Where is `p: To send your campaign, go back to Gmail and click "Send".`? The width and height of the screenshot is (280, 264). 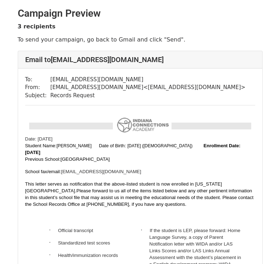
p: To send your campaign, go back to Gmail and click "Send". is located at coordinates (140, 39).